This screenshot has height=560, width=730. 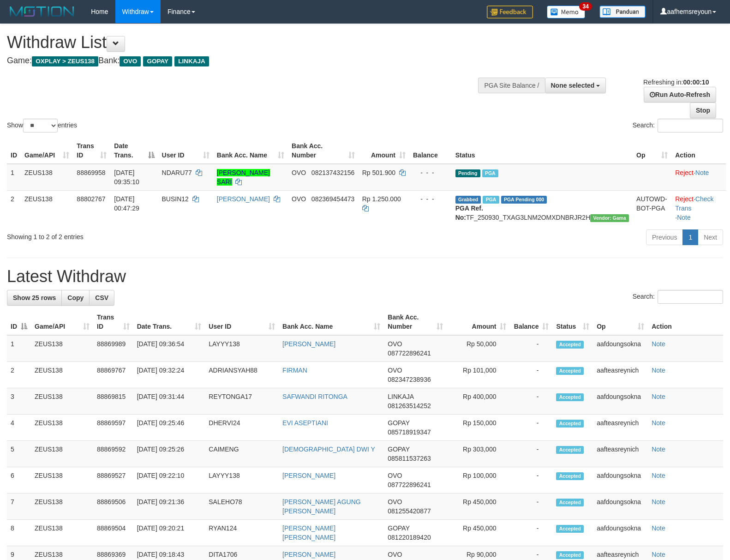 I want to click on td: Rp 50,000, so click(x=478, y=348).